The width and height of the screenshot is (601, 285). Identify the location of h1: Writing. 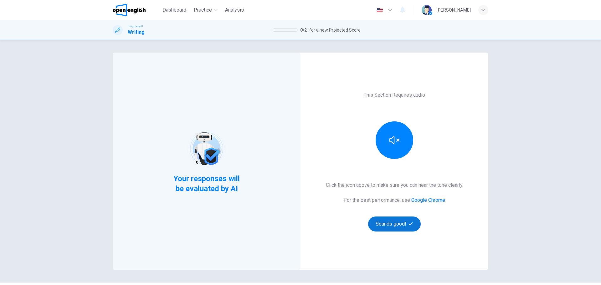
(136, 32).